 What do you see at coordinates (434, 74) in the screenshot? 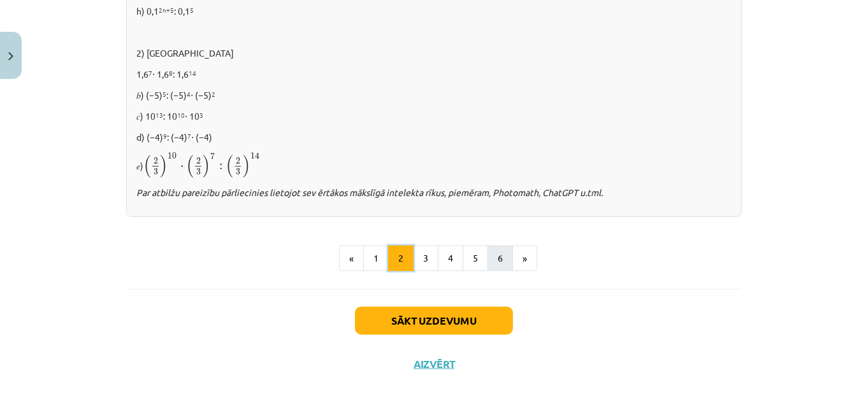
I see `p: 1,6 ⋅ 1,6 : 1,6` at bounding box center [434, 74].